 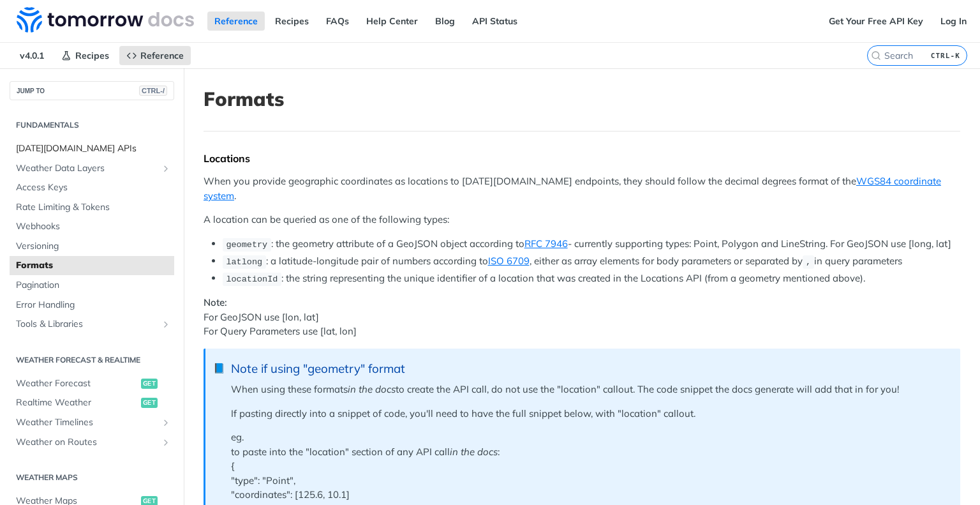 What do you see at coordinates (244, 262) in the screenshot?
I see `span: latlong` at bounding box center [244, 262].